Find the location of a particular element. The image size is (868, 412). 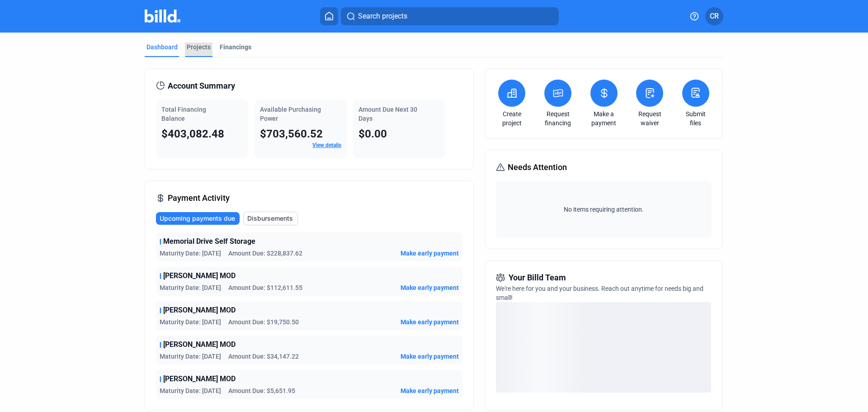

div: Dashboard is located at coordinates (162, 47).